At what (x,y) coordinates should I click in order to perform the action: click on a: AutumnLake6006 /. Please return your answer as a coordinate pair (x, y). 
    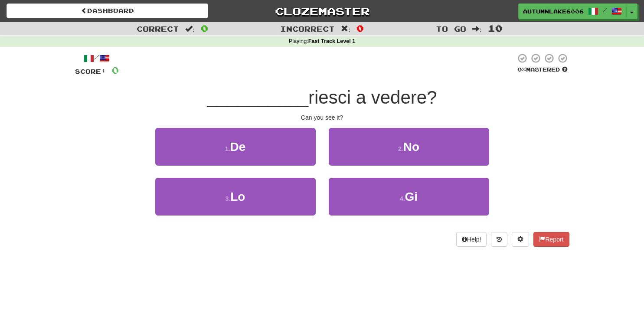
    Looking at the image, I should click on (573, 11).